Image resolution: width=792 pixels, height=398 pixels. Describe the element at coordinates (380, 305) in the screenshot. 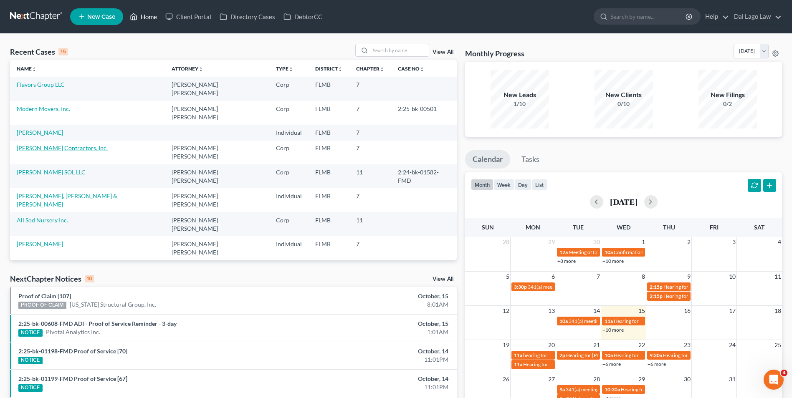

I see `div: 8:01AM` at that location.